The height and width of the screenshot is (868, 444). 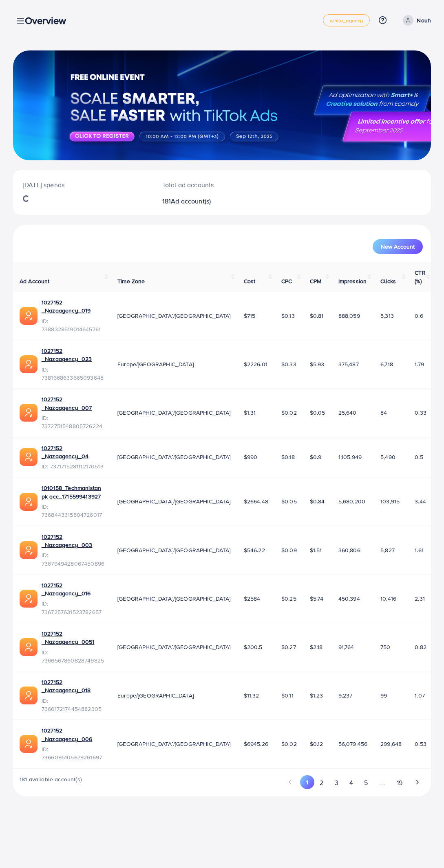 I want to click on span: 9,237, so click(x=345, y=696).